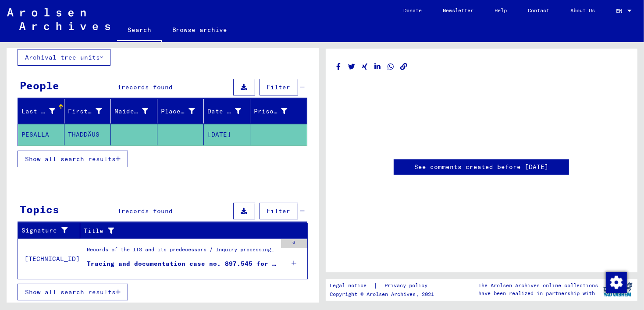 This screenshot has height=310, width=644. I want to click on p: The Arolsen Archives online collections, so click(538, 285).